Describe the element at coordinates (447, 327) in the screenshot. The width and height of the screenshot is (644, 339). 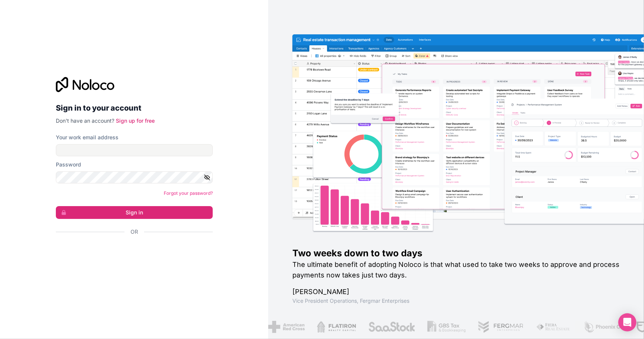
I see `img: /assets/gbstax-C-GtDUiK.png` at that location.